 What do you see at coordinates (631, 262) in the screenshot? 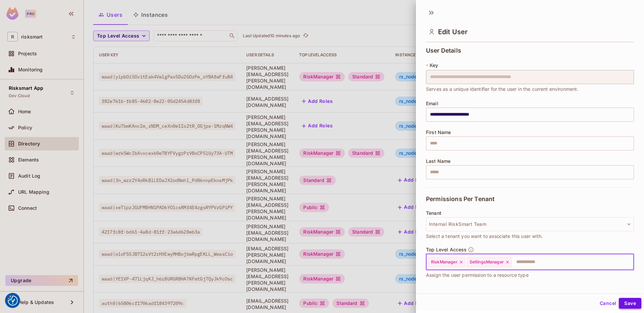
I see `button: Open` at bounding box center [631, 262].